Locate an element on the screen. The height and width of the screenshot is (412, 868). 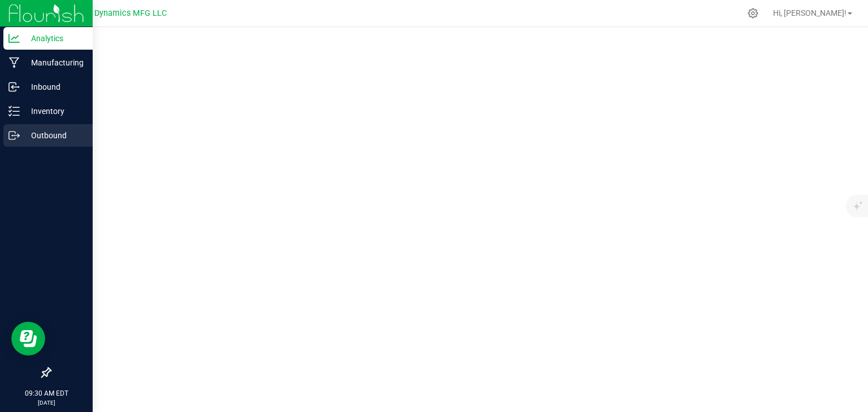
inline-svg: Outbound is located at coordinates (15, 136).